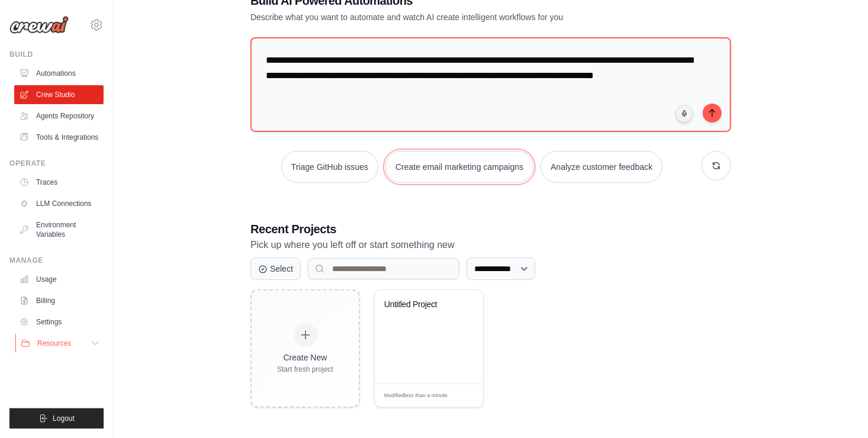 The width and height of the screenshot is (868, 438). What do you see at coordinates (58, 137) in the screenshot?
I see `a: Tools & Integrations` at bounding box center [58, 137].